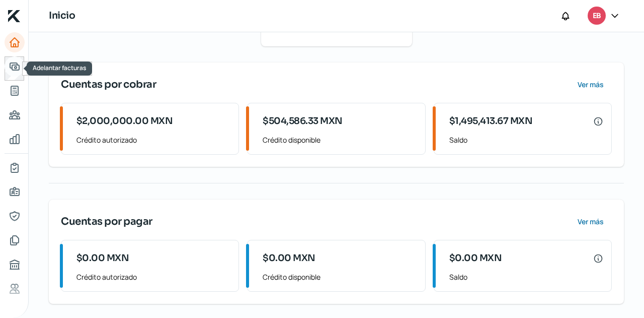 Image resolution: width=644 pixels, height=318 pixels. I want to click on a: Adelantar facturas, so click(15, 66).